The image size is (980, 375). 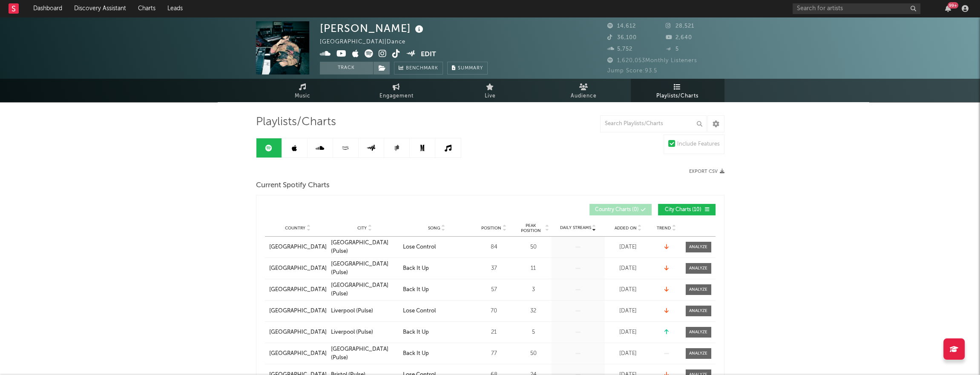 What do you see at coordinates (619, 49) in the screenshot?
I see `span: 5,752` at bounding box center [619, 49].